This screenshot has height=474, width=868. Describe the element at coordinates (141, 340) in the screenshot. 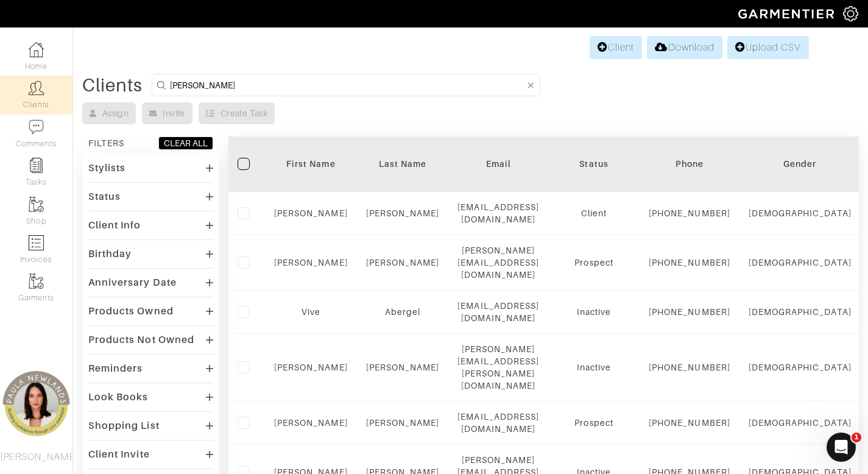

I see `div: Products Not Owned` at that location.